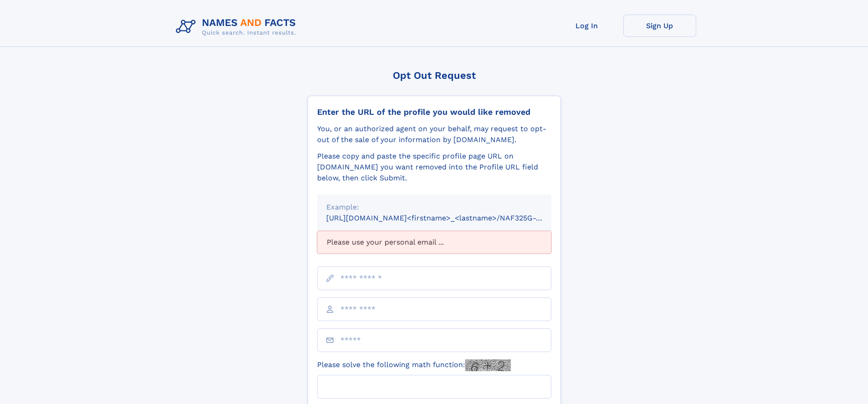  Describe the element at coordinates (434, 134) in the screenshot. I see `div: You, or an authorized agent on your behalf, may request to opt-out of the sale of your informatio...` at that location.